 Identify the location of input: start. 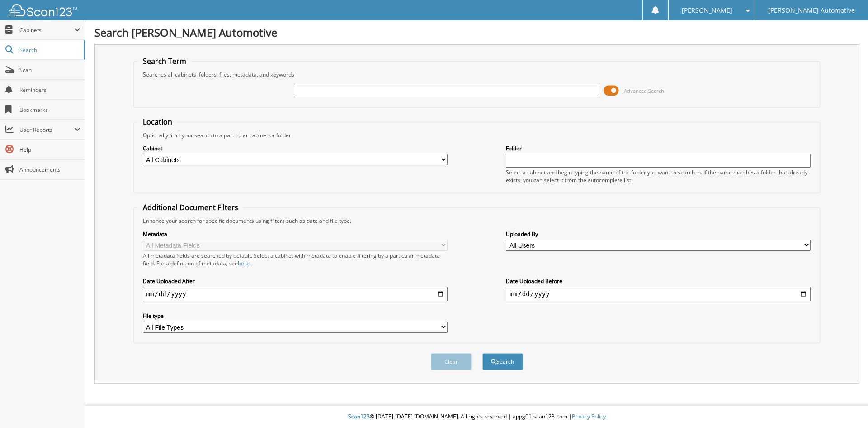
(296, 294).